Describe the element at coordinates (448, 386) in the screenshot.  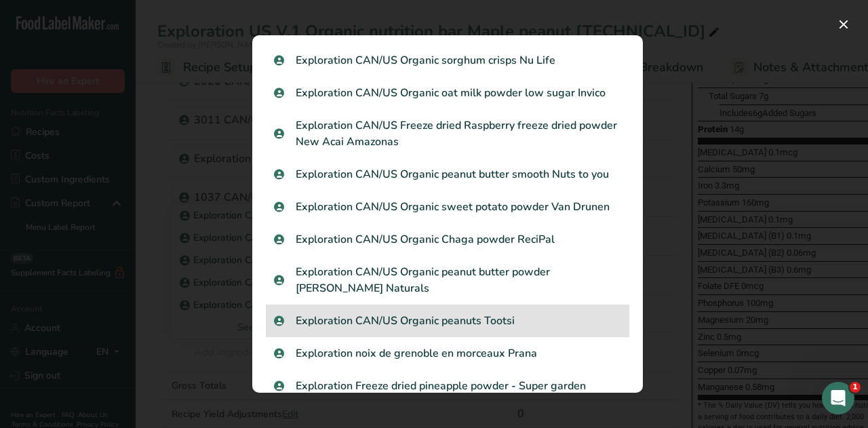
I see `p: Exploration Freeze dried pineapple powder - Super garden` at that location.